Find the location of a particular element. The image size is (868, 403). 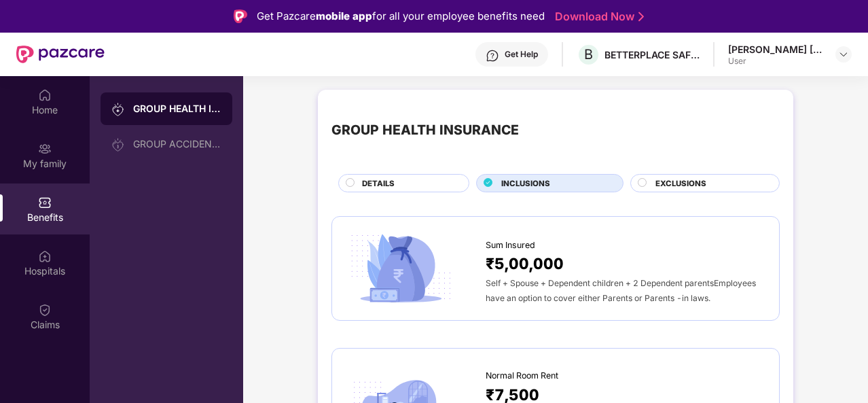

span: DETAILS is located at coordinates (378, 183).